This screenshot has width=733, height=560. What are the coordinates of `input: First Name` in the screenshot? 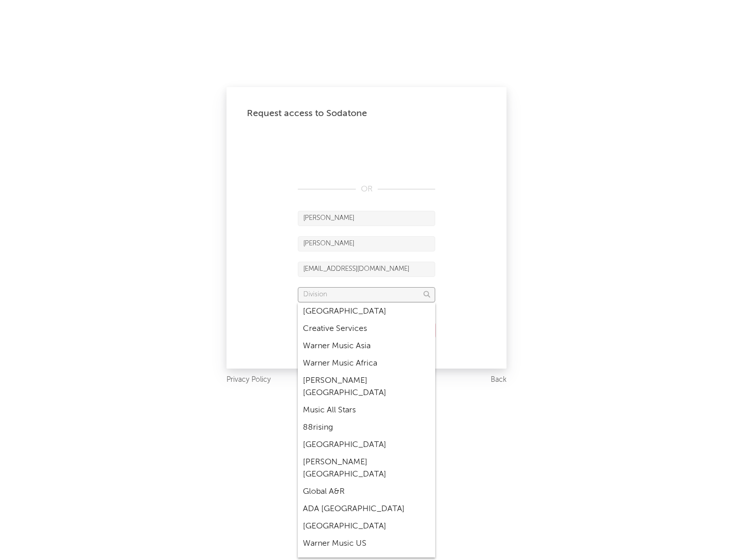 It's located at (366, 218).